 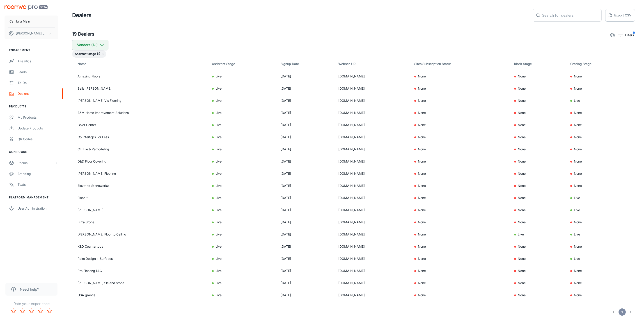 I want to click on td: B&M Home Improvement Solutions, so click(x=140, y=113).